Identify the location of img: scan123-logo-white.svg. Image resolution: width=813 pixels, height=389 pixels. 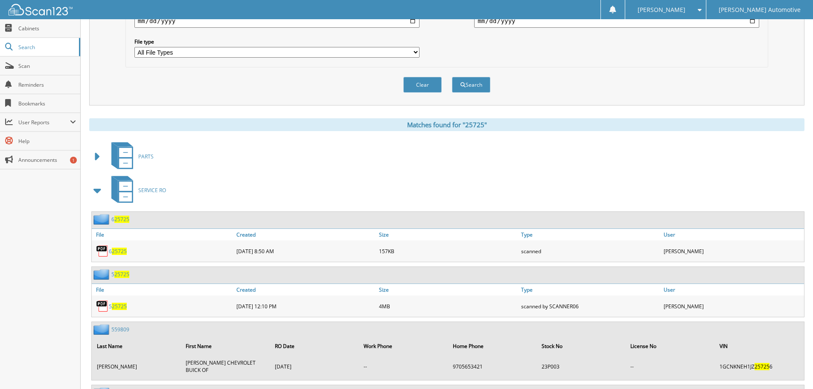
(41, 9).